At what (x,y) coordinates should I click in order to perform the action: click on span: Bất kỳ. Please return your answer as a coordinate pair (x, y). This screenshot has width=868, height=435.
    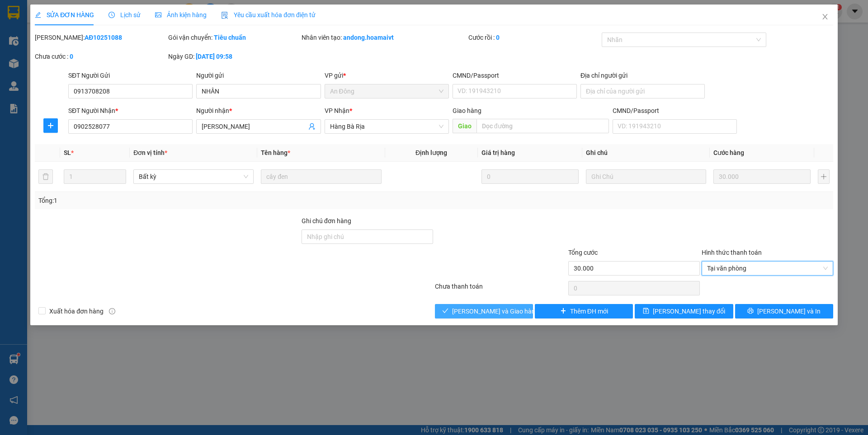
    Looking at the image, I should click on (193, 177).